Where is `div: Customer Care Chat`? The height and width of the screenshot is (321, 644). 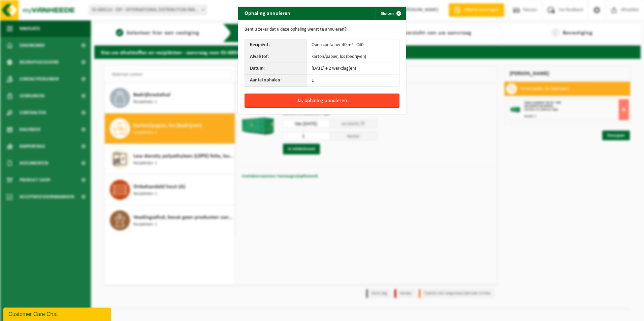
div: Customer Care Chat is located at coordinates (54, 8).